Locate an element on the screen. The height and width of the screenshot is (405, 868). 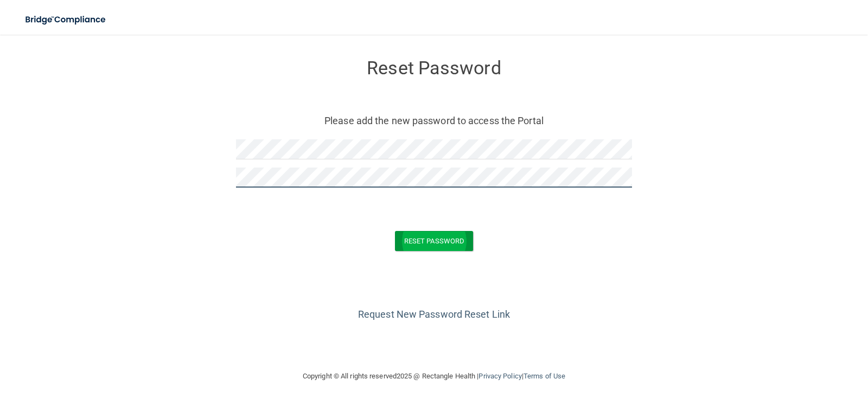
button: Reset Password is located at coordinates (434, 241).